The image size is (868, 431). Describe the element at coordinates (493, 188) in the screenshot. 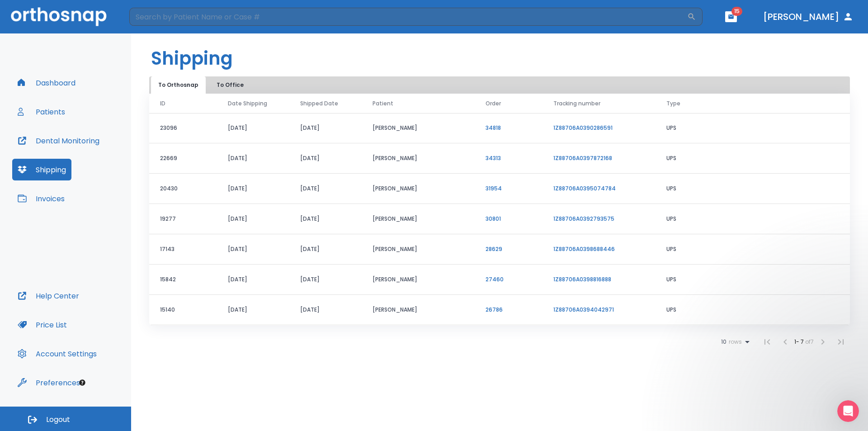

I see `a: 31954` at that location.